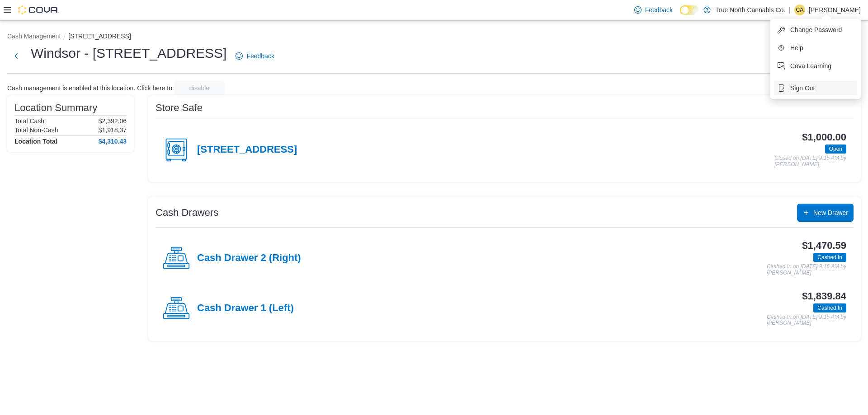  Describe the element at coordinates (799, 10) in the screenshot. I see `span: CA` at that location.